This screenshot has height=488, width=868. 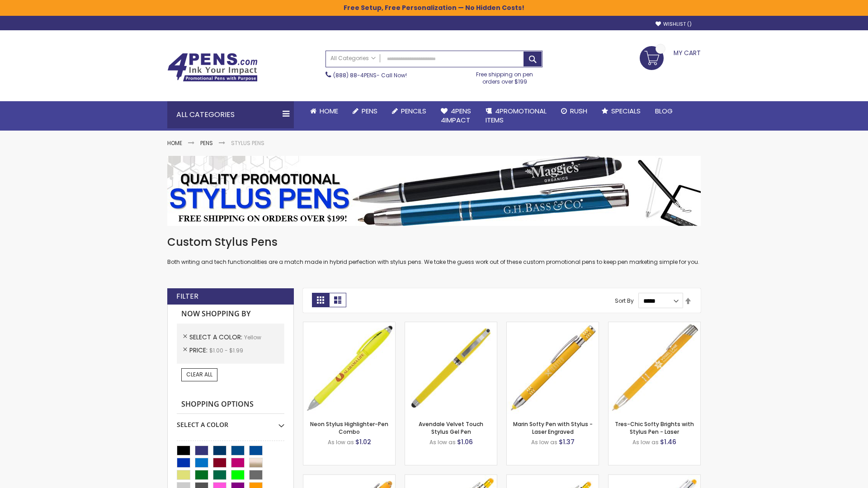 I want to click on img: Marin Softy Pen with Stylus - Laser Engraved-Yellow, so click(x=552, y=368).